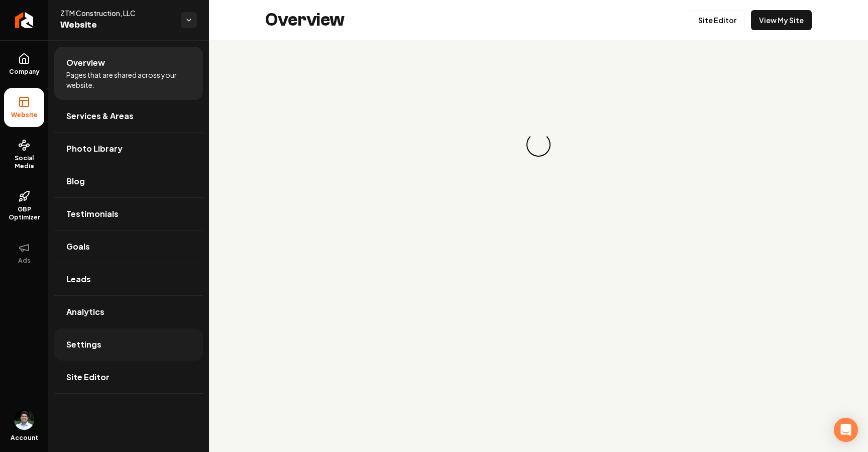  What do you see at coordinates (129, 312) in the screenshot?
I see `a: Analytics` at bounding box center [129, 312].